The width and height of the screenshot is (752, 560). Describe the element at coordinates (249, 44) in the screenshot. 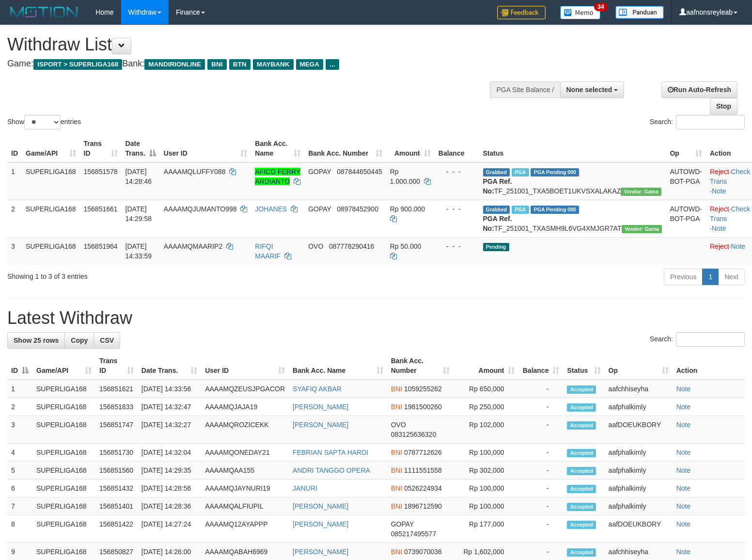

I see `h1: Withdraw List` at that location.